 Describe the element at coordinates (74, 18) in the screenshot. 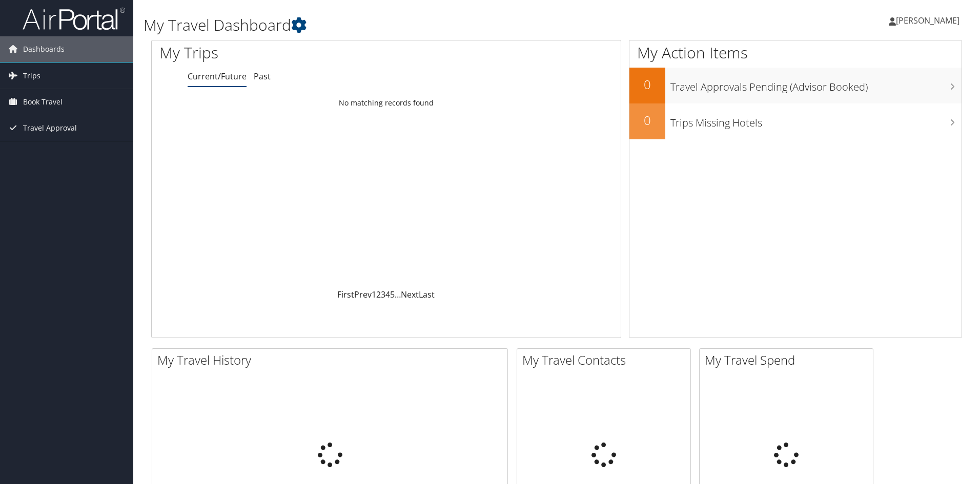

I see `img: airportal-logo.png` at that location.